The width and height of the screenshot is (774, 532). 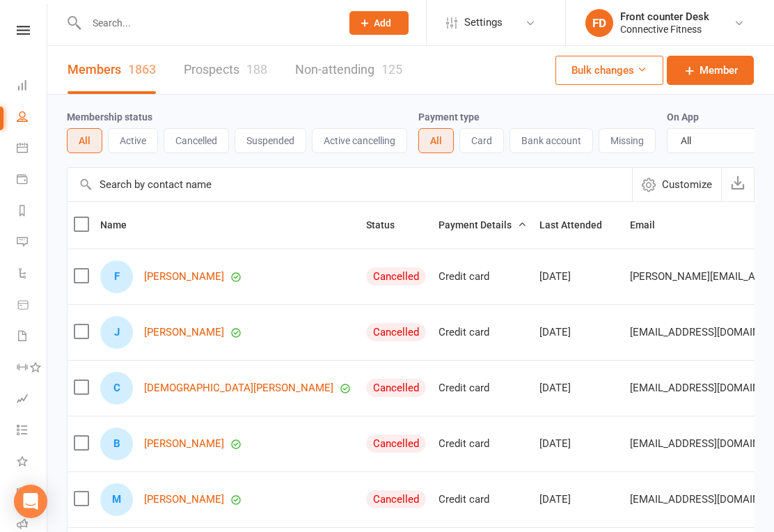 What do you see at coordinates (121, 225) in the screenshot?
I see `span: Name` at bounding box center [121, 225].